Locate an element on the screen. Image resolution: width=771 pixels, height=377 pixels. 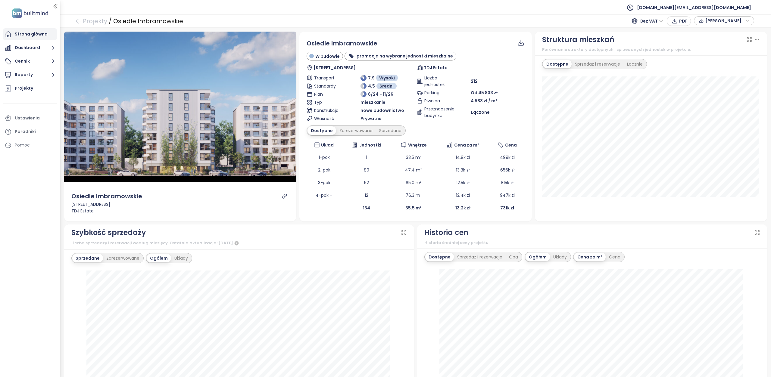
span: 7.9 is located at coordinates (371, 78).